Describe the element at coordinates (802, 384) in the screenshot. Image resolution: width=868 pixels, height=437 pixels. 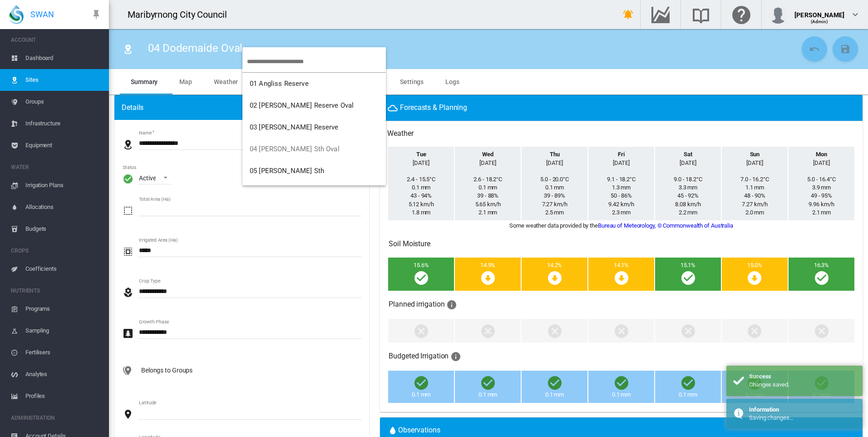
I see `div: Changes saved.` at that location.